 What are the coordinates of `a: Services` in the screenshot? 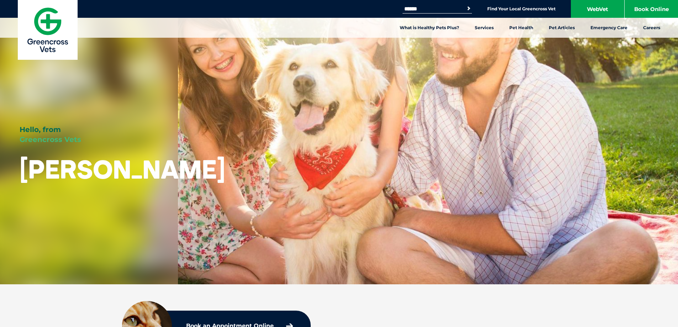 It's located at (484, 28).